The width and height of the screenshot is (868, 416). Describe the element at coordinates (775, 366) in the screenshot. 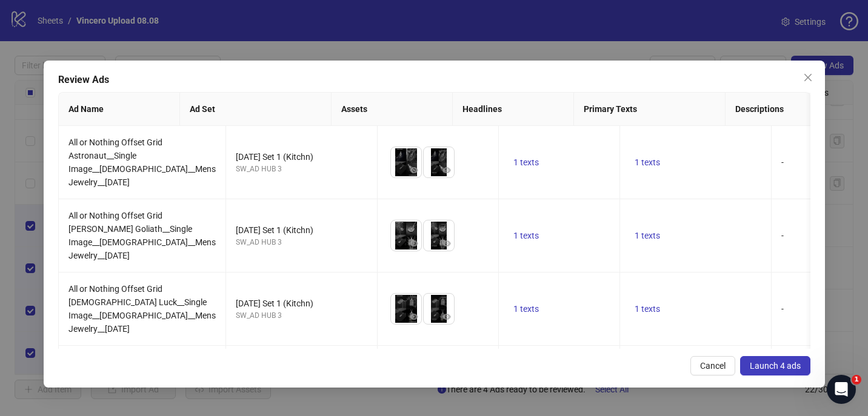

I see `span: Launch 4 ads` at that location.